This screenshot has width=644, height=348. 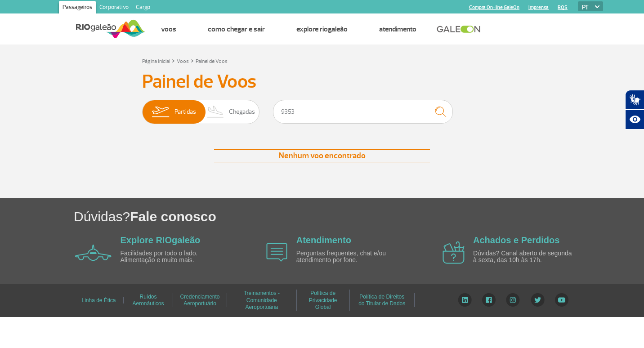 I want to click on a: Imprensa, so click(x=539, y=7).